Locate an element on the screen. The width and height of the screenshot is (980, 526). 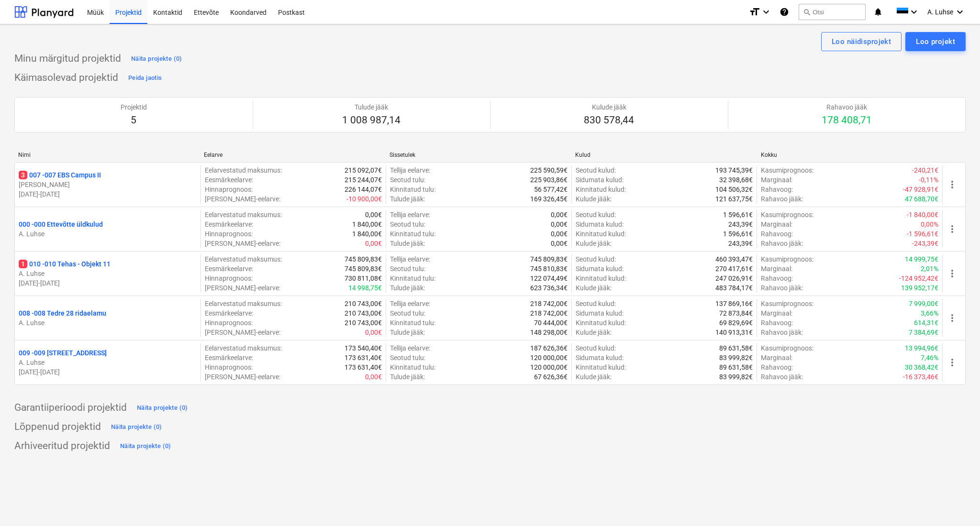
p: 47 688,70€ is located at coordinates (922, 199).